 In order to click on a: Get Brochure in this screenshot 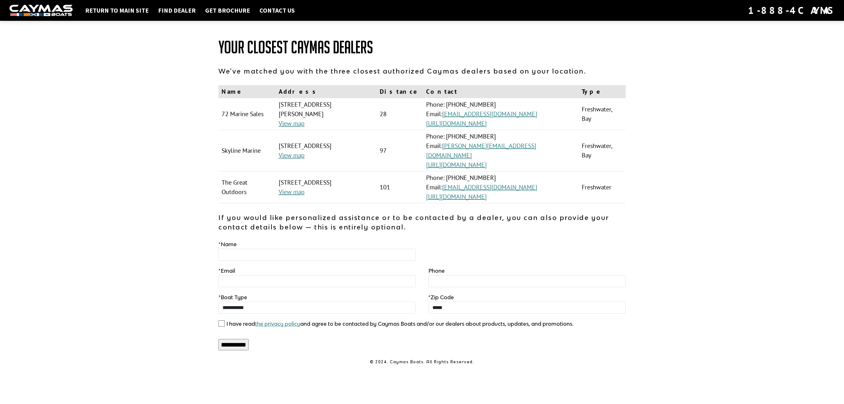, I will do `click(228, 10)`.